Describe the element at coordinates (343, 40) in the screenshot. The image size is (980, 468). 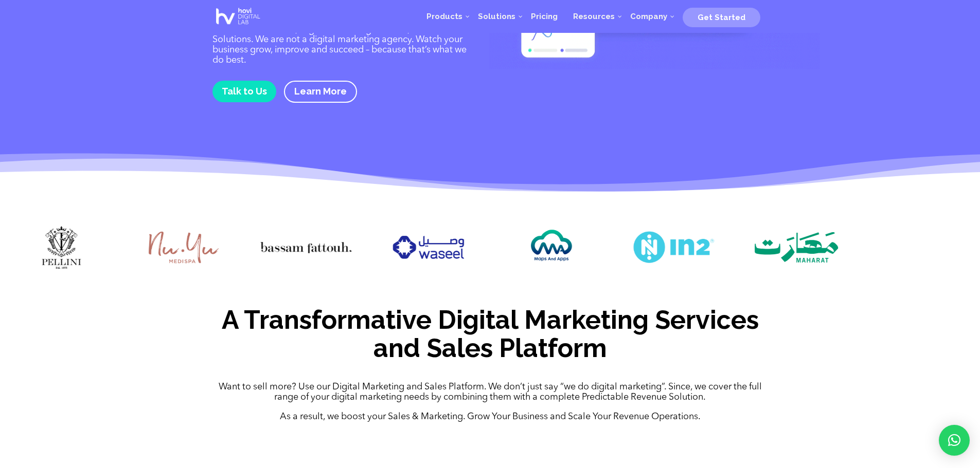
I see `p: Transform your business from the inside out, with our Lead Generation Services, Digital Marketing...` at that location.